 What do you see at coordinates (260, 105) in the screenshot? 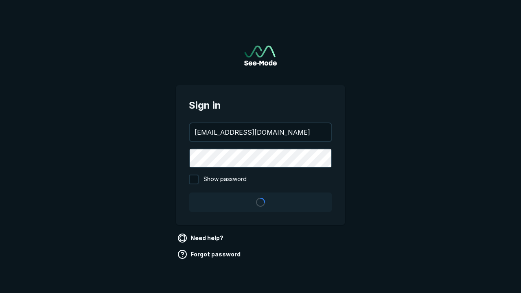
I see `span: Sign in` at bounding box center [260, 105].